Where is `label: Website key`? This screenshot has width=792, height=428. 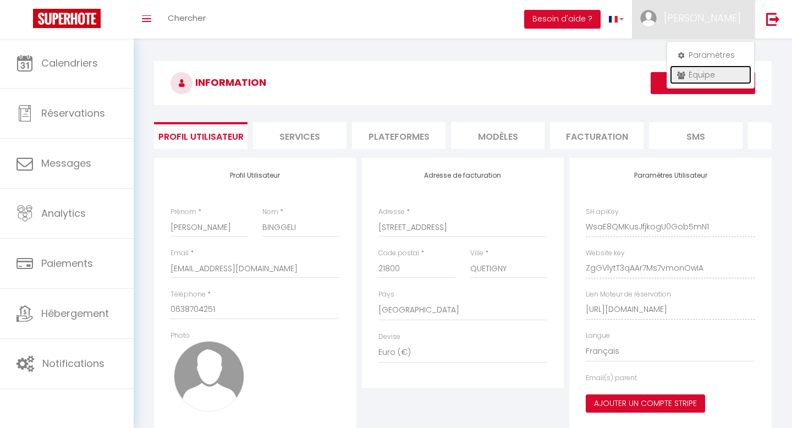
label: Website key is located at coordinates (605, 253).